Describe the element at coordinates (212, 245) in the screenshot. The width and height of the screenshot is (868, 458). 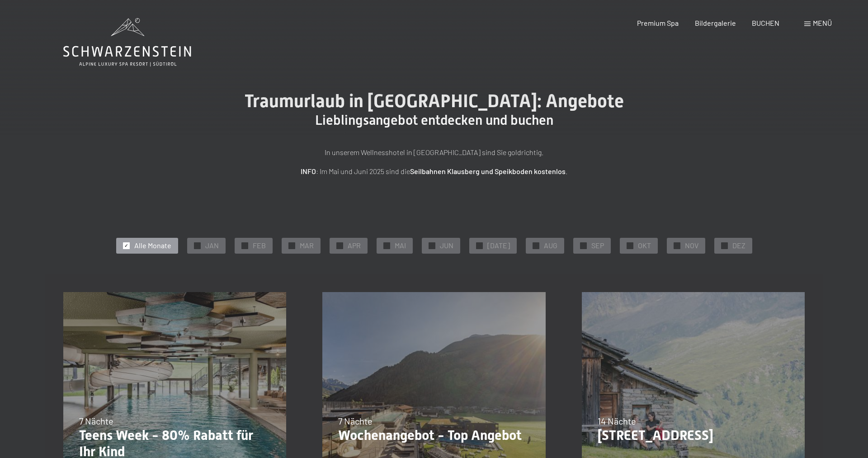
I see `span: JAN` at that location.